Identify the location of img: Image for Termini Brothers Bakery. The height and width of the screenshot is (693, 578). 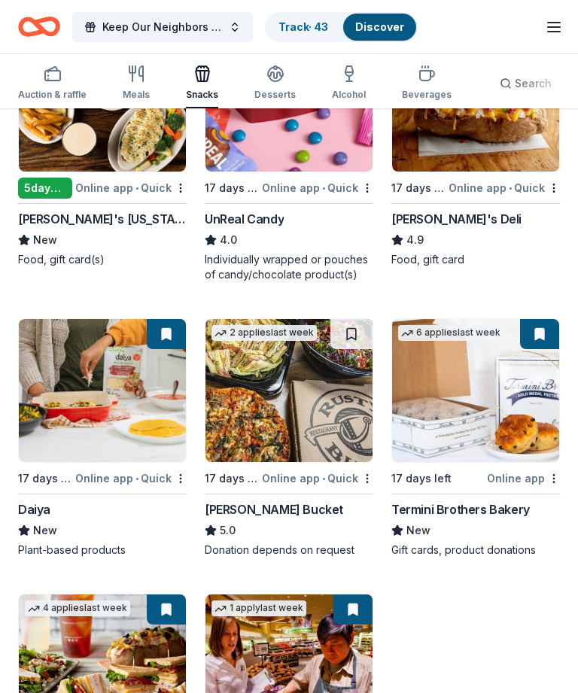
(476, 391).